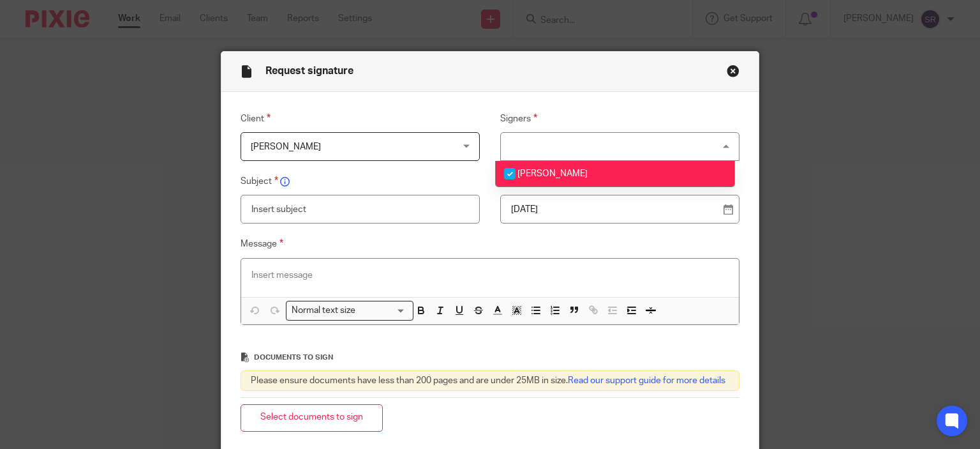  Describe the element at coordinates (324, 310) in the screenshot. I see `span: Normal text size` at that location.